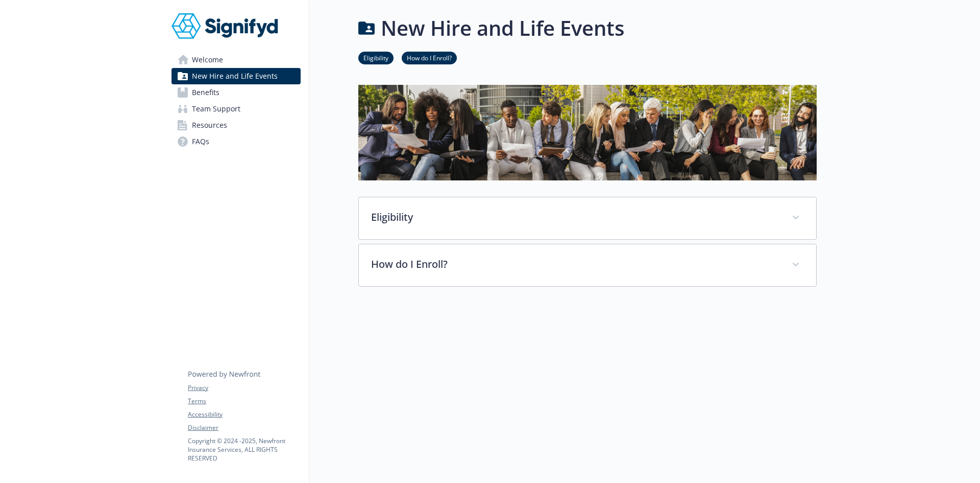 The image size is (980, 483). Describe the element at coordinates (207, 60) in the screenshot. I see `span: Welcome` at that location.